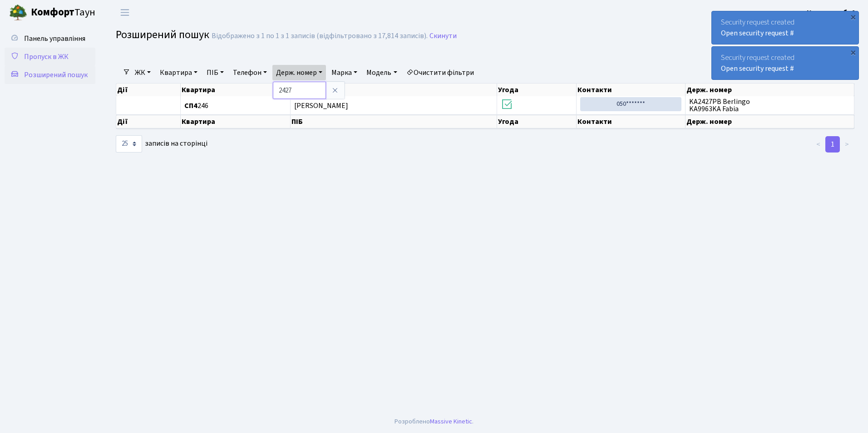  What do you see at coordinates (125, 12) in the screenshot?
I see `button: Переключити навігацію` at bounding box center [125, 12].